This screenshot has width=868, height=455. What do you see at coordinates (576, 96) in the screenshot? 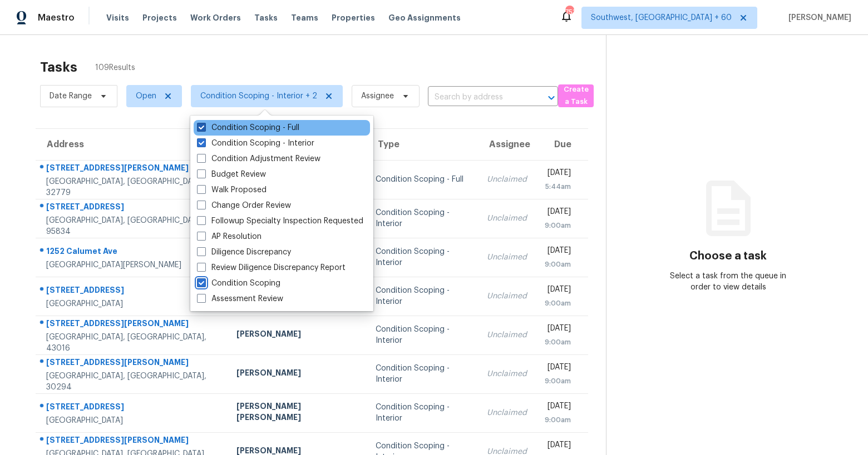
I see `span: Create a Task` at bounding box center [576, 96].